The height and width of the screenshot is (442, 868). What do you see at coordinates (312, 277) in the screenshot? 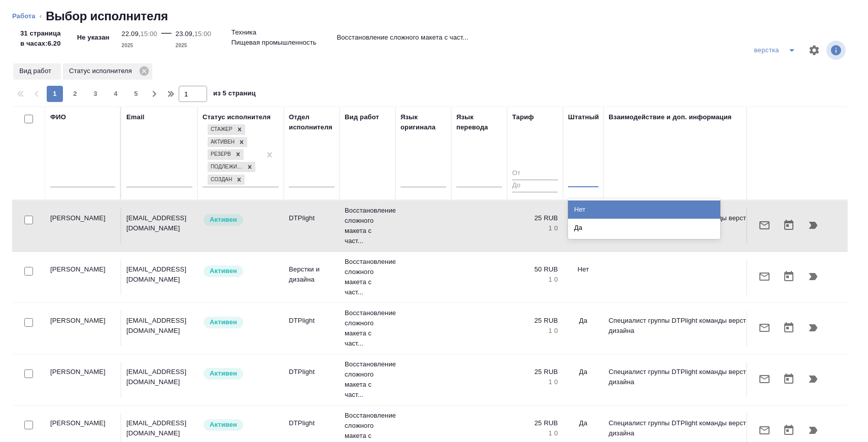
I see `td: Верстки и дизайна` at bounding box center [312, 277].